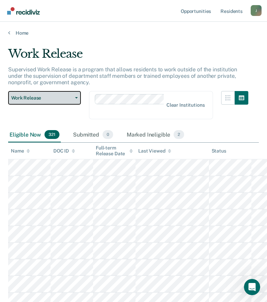 Image resolution: width=267 pixels, height=302 pixels. What do you see at coordinates (108, 134) in the screenshot?
I see `span: 0` at bounding box center [108, 134].